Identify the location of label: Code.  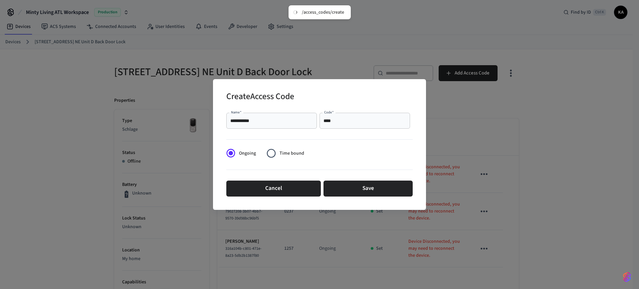
(329, 112).